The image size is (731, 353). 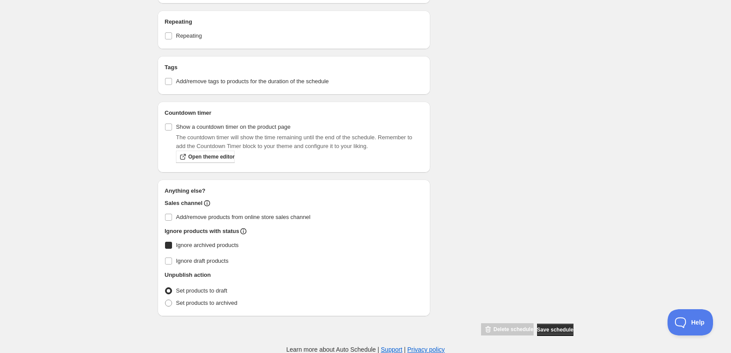 I want to click on h2: Repeating, so click(x=294, y=22).